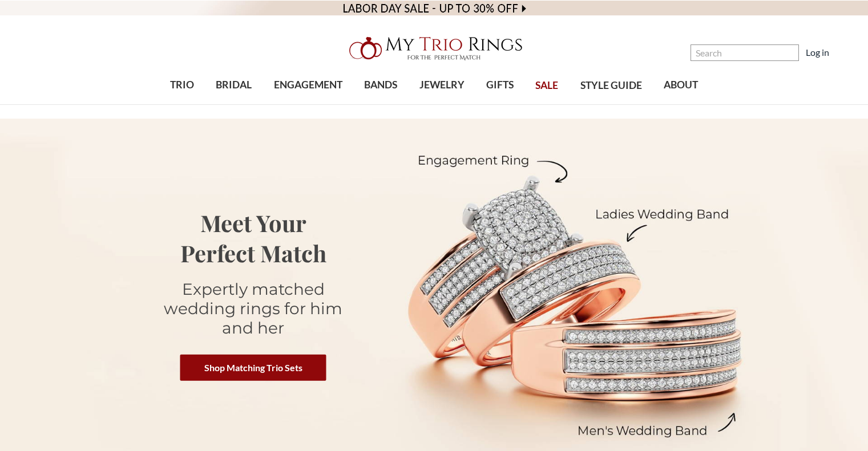  Describe the element at coordinates (308, 85) in the screenshot. I see `span: ENGAGEMENT` at that location.